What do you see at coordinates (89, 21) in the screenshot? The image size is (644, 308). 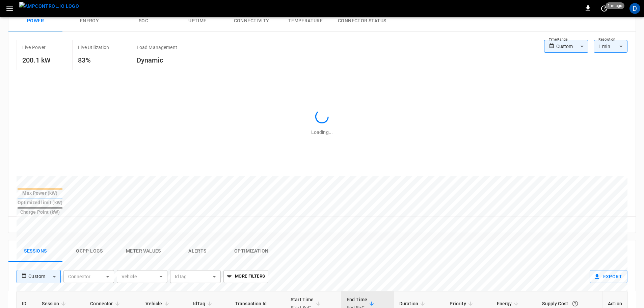 I see `button: Energy` at bounding box center [89, 21].